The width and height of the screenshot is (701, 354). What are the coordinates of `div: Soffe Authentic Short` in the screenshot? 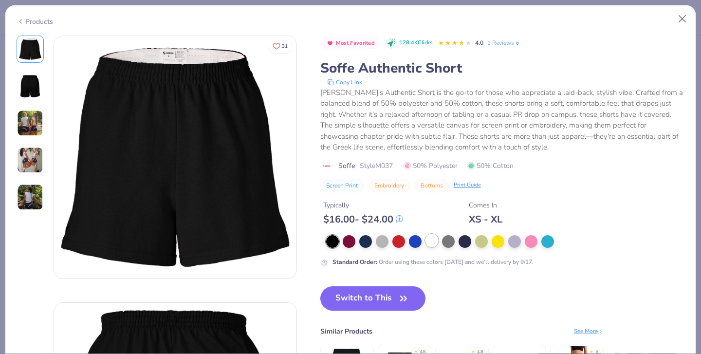 It's located at (502, 68).